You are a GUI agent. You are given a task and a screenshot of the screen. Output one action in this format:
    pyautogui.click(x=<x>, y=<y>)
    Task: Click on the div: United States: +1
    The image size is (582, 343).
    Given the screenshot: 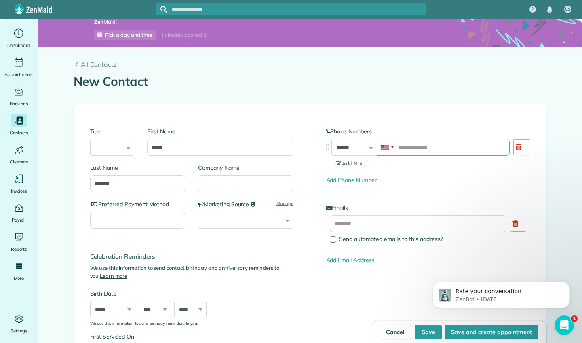 What is the action you would take?
    pyautogui.click(x=387, y=147)
    